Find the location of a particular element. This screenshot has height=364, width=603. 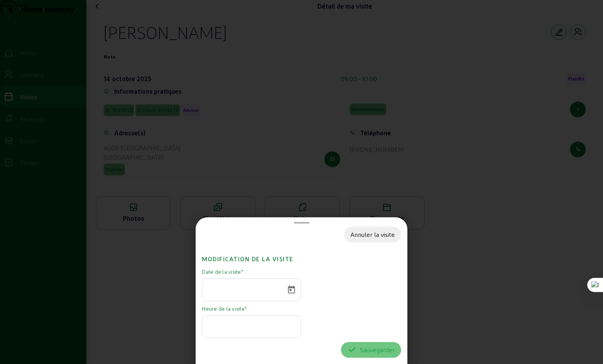

button: Annuler la visite is located at coordinates (372, 235).